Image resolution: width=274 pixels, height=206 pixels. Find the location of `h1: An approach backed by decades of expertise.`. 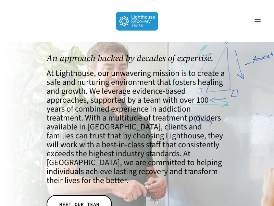

h1: An approach backed by decades of expertise. is located at coordinates (137, 58).